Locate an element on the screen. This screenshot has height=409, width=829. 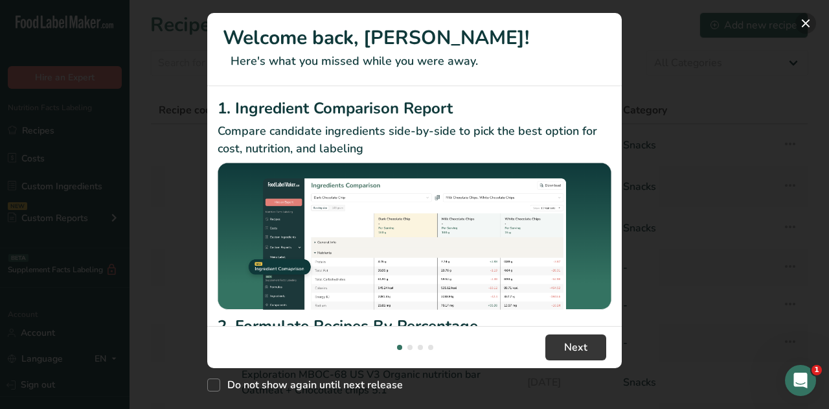
h2: 2. Formulate Recipes By Percentage is located at coordinates (415, 326).